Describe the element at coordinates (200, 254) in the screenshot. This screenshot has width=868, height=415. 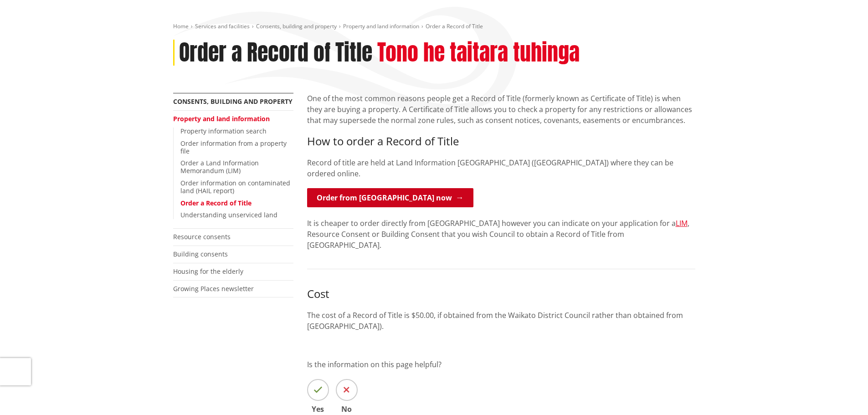
I see `a: Building consents` at that location.